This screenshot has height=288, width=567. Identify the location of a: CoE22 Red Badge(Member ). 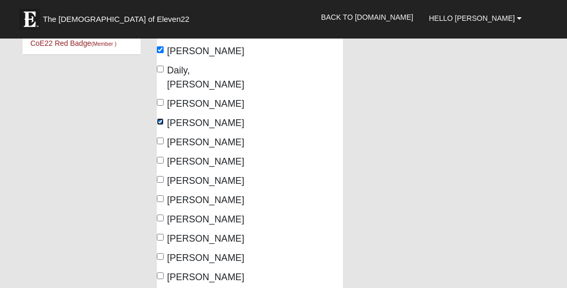
(73, 43).